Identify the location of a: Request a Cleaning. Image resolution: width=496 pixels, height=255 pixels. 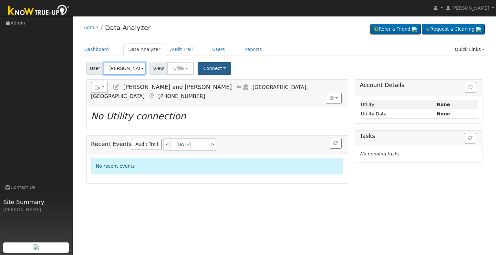
(453, 29).